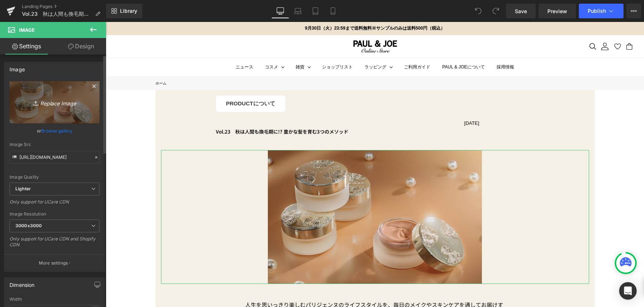  I want to click on a: PRODUCTについて, so click(145, 82).